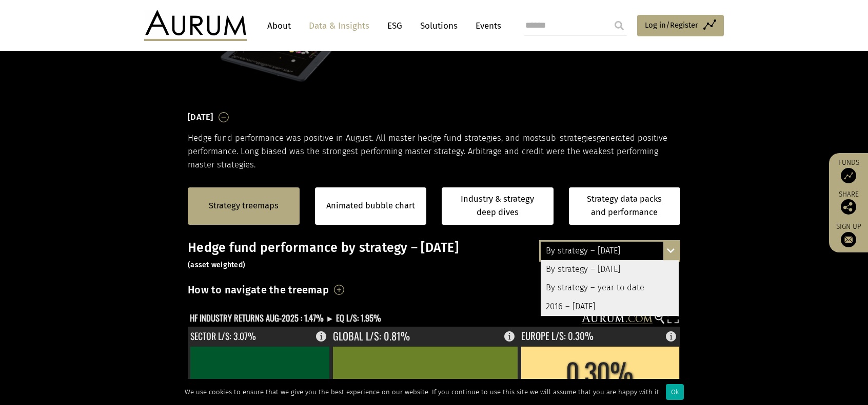 This screenshot has height=405, width=868. Describe the element at coordinates (625, 206) in the screenshot. I see `a: Strategy data packs and performance` at that location.